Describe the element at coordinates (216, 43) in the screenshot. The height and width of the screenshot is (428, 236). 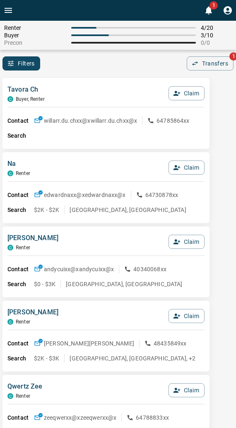
I see `span: 0 / 0` at that location.